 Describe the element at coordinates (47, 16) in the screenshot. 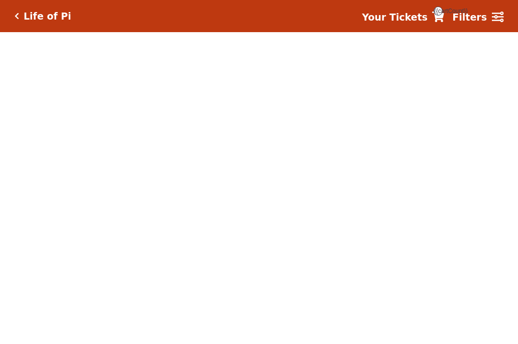

I see `h5: Life of Pi` at that location.